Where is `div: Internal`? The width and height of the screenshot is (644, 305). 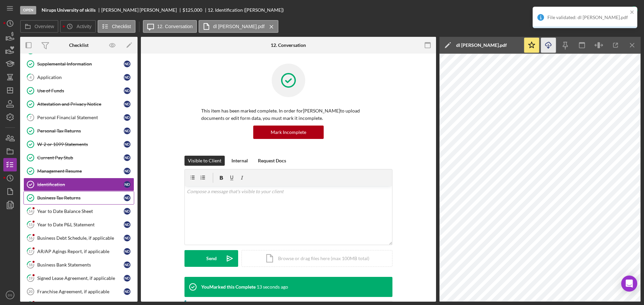
div: Internal is located at coordinates (239, 161).